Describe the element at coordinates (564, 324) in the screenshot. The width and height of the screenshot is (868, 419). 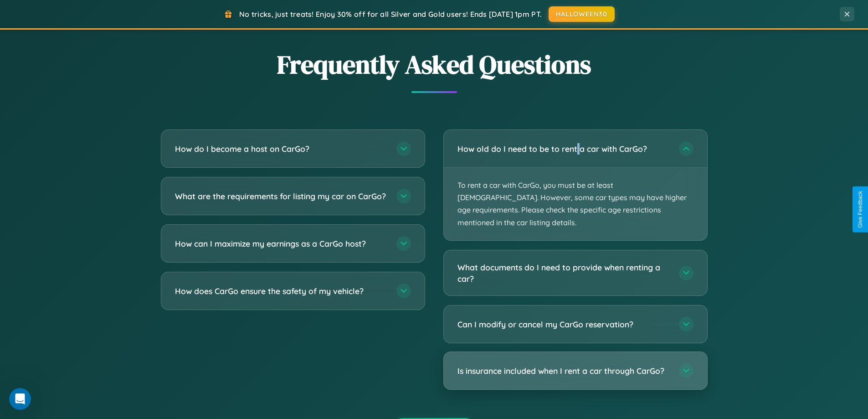
I see `h3: Can I modify or cancel my CarGo reservation?` at that location.